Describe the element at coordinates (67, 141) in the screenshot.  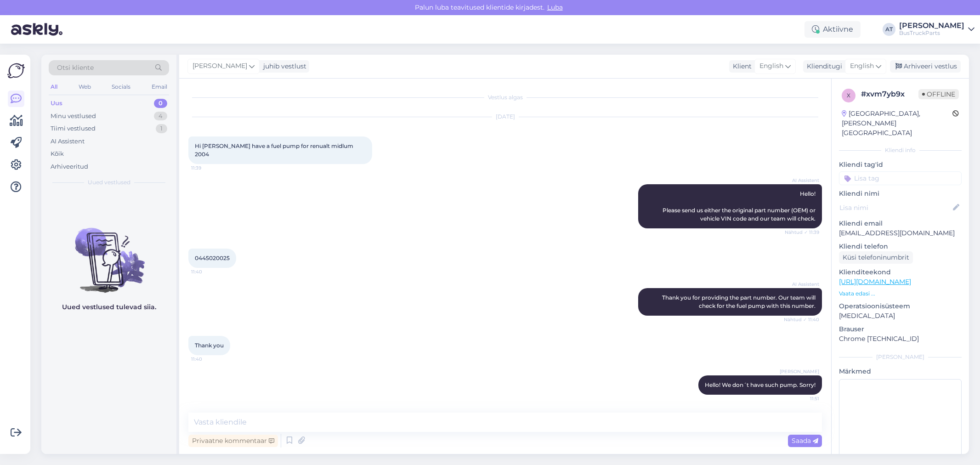
I see `div: AI Assistent` at that location.